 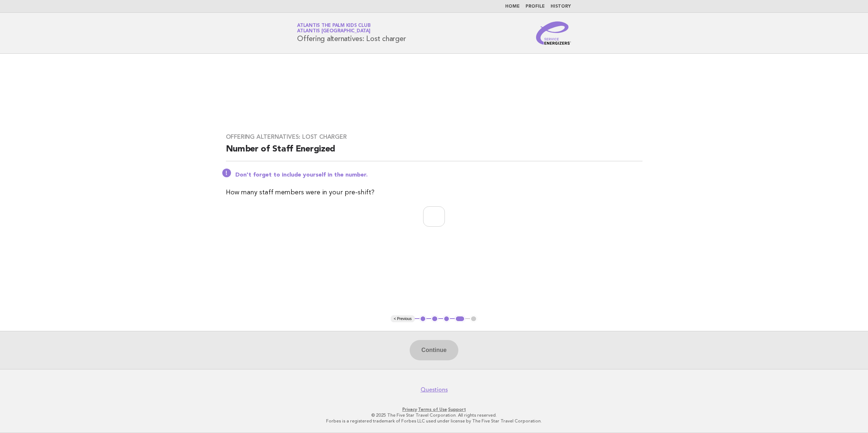 I want to click on p: Forbes is a registered trademark of Forbes LLC used under license by The Five Star Travel Corpora..., so click(x=434, y=421).